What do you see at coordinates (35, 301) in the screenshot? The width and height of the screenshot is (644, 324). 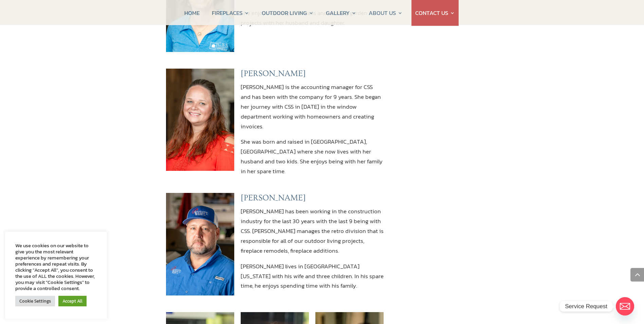 I see `a: Cookie Settings` at bounding box center [35, 301].